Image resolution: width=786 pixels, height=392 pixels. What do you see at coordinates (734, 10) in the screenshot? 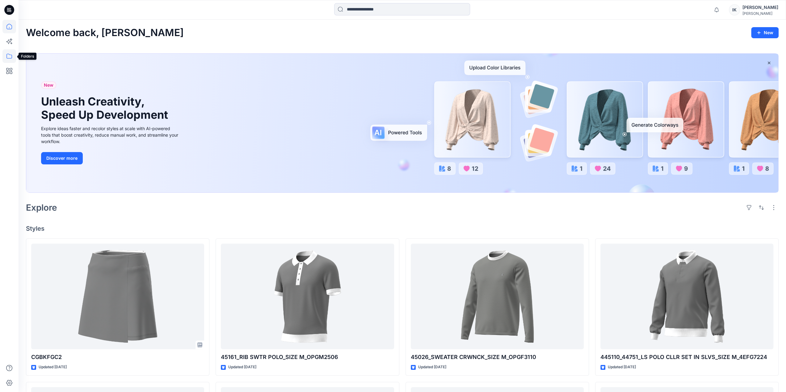
I see `div: IK` at bounding box center [734, 10].